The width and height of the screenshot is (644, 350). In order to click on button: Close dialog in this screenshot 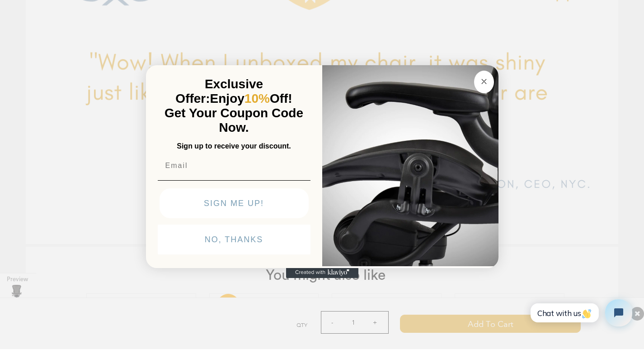, I will do `click(484, 82)`.